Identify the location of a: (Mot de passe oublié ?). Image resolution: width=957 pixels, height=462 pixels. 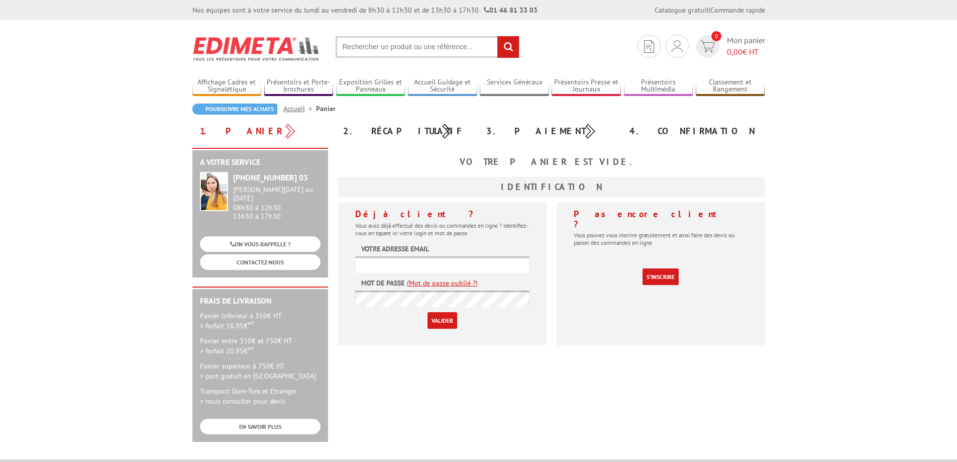
(442, 283).